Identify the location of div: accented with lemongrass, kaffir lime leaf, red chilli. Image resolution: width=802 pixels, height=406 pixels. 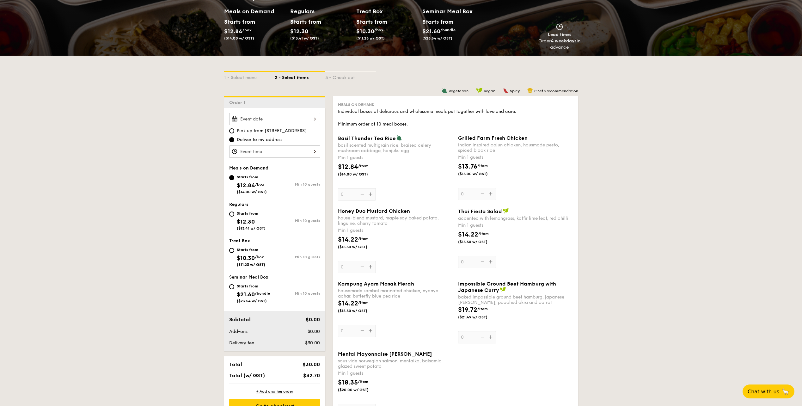
(515, 218).